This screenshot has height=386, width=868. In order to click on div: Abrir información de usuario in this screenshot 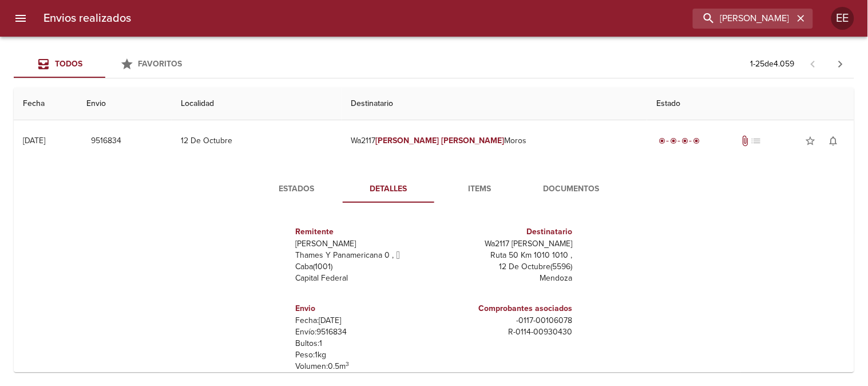, I will do `click(843, 18)`.